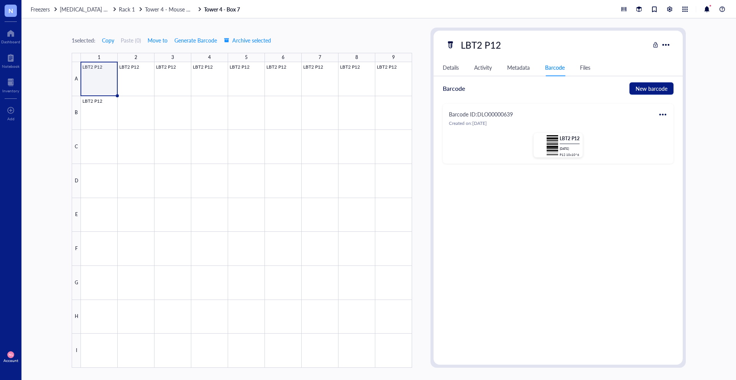 The width and height of the screenshot is (736, 380). I want to click on div: F, so click(76, 249).